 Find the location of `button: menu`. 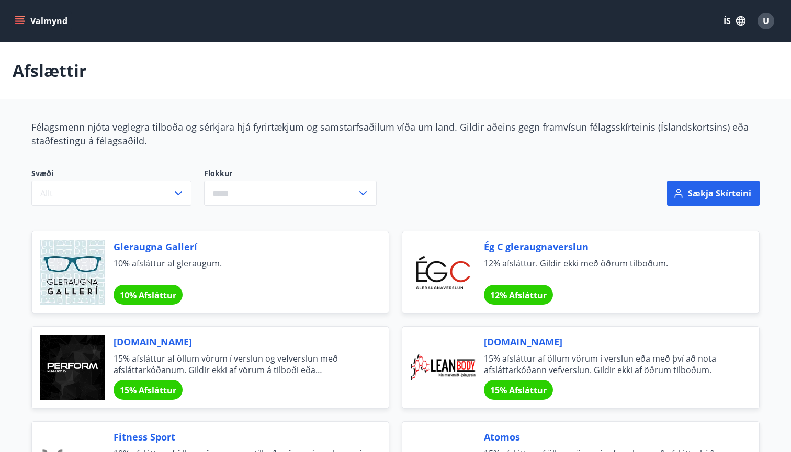

button: menu is located at coordinates (42, 21).